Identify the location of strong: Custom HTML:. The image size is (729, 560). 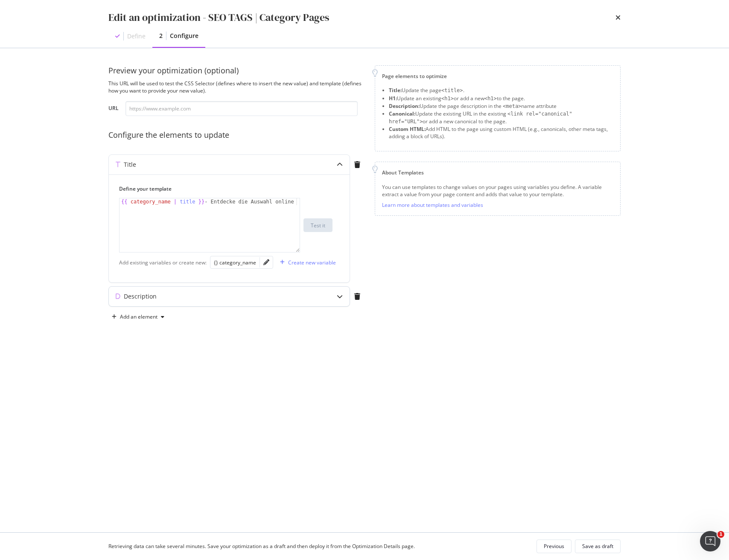
(407, 129).